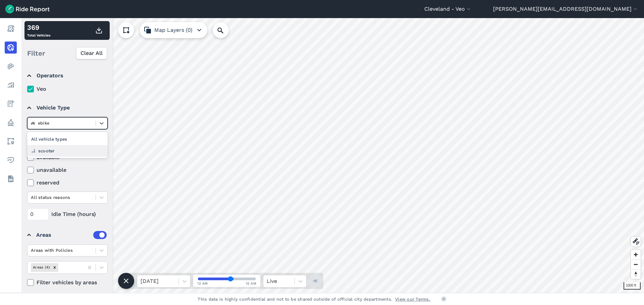  I want to click on div: 1000 ft, so click(632, 286).